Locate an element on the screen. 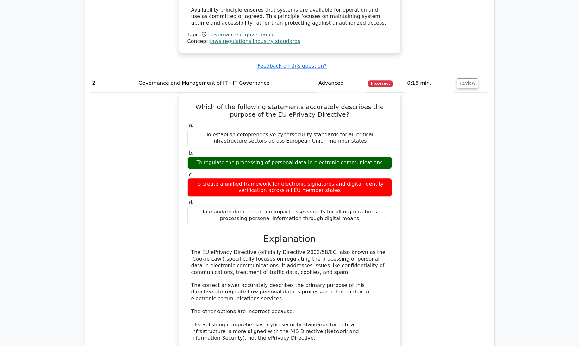 The image size is (579, 346). div: Topic: is located at coordinates (289, 35).